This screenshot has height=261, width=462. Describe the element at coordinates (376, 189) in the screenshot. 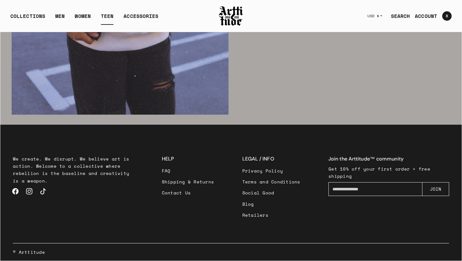

I see `input: Enter your email` at that location.